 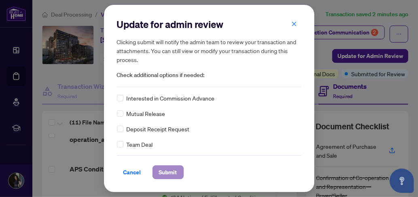 What do you see at coordinates (140, 144) in the screenshot?
I see `span: Team Deal` at bounding box center [140, 144].